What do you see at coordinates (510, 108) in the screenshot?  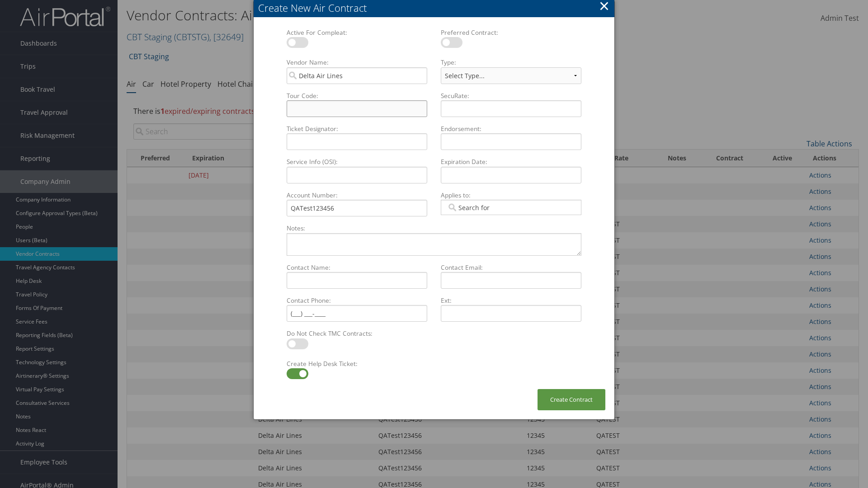 I see `input: SecuRate:` at bounding box center [510, 108].